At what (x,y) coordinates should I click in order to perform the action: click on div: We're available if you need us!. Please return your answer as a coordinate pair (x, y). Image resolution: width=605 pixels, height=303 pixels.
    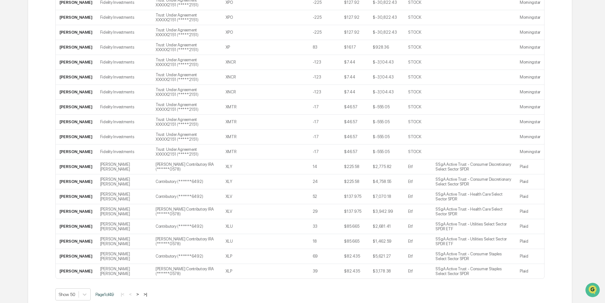
    Looking at the image, I should click on (51, 58).